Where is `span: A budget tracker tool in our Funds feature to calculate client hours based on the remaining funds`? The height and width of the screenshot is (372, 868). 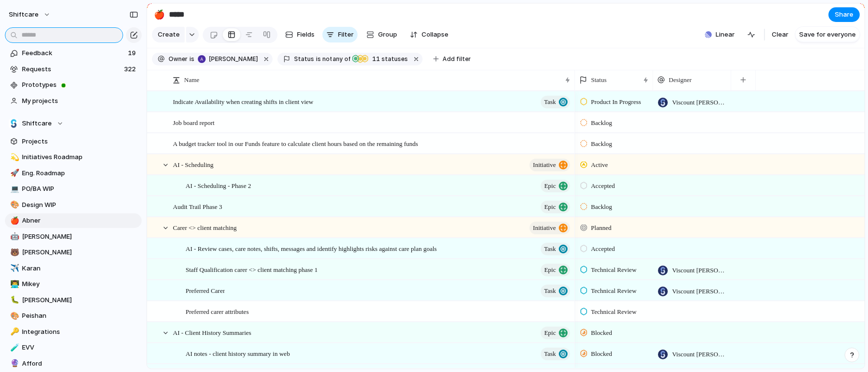
span: A budget tracker tool in our Funds feature to calculate client hours based on the remaining funds is located at coordinates (295, 143).